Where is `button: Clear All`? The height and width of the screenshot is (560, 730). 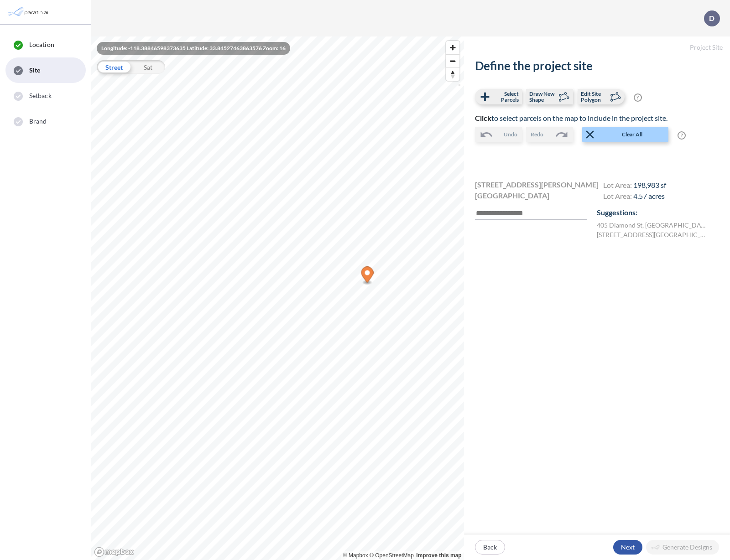
button: Clear All is located at coordinates (626, 134).